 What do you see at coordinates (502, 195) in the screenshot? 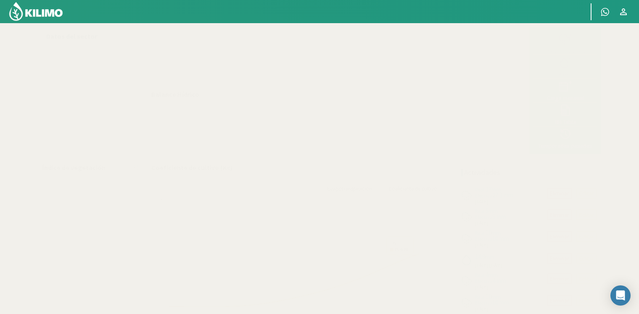
I see `span: 27.3 mm` at bounding box center [502, 195].